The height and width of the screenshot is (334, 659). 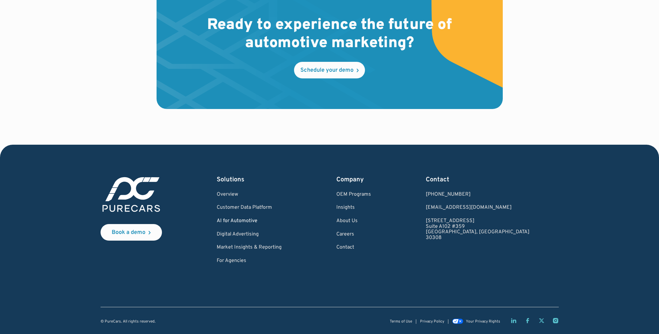 What do you see at coordinates (354, 180) in the screenshot?
I see `div: Company` at bounding box center [354, 180].